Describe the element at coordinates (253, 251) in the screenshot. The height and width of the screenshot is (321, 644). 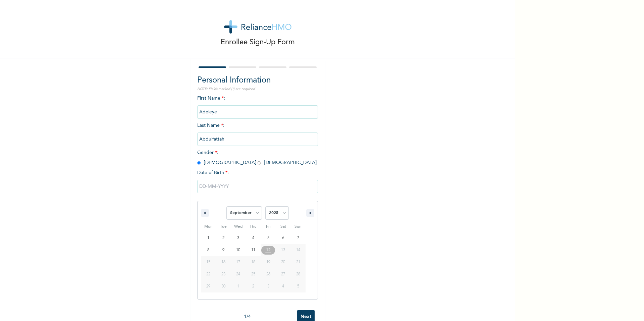
I see `span: 11` at that location.